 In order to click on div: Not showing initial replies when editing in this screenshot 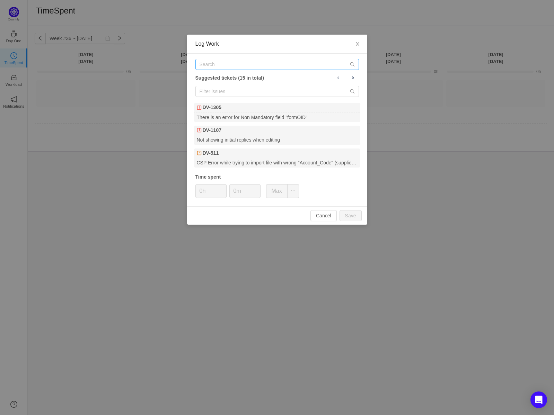, I will do `click(277, 140)`.